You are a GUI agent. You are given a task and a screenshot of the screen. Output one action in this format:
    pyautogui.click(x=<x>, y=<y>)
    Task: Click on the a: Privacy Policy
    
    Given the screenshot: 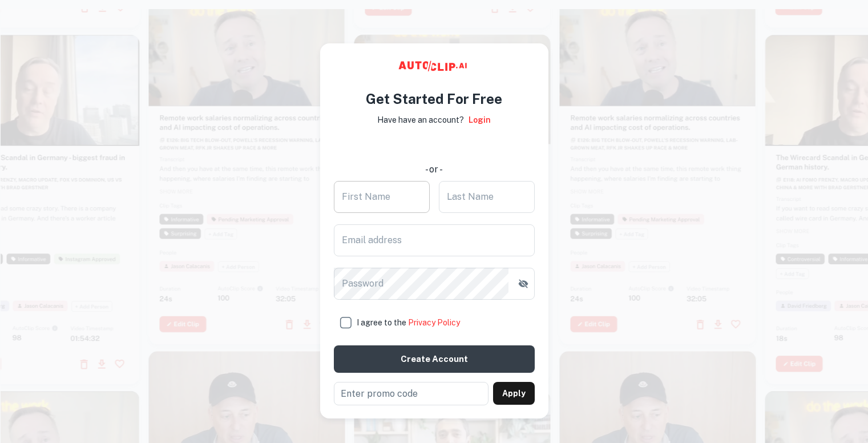 What is the action you would take?
    pyautogui.click(x=434, y=322)
    